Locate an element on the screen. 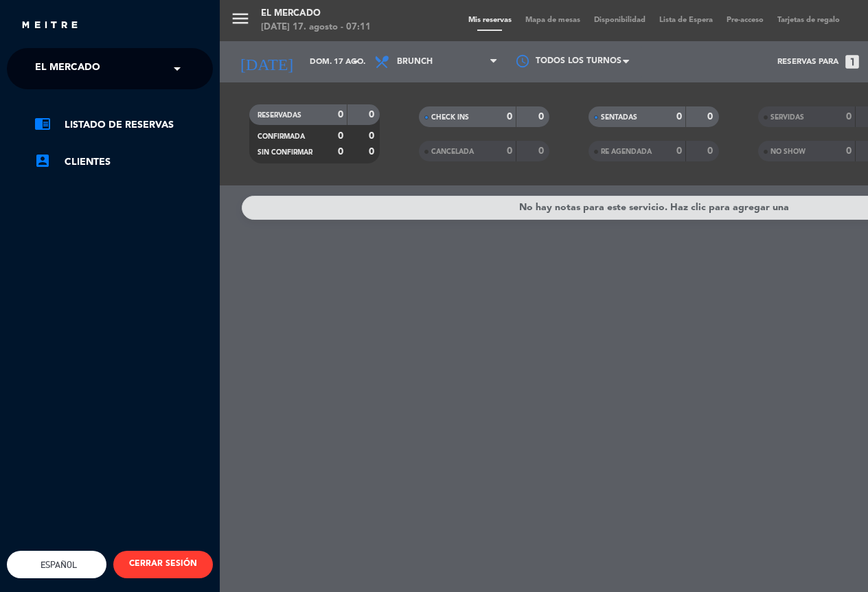 Image resolution: width=868 pixels, height=592 pixels. i: chrome_reader_mode is located at coordinates (43, 124).